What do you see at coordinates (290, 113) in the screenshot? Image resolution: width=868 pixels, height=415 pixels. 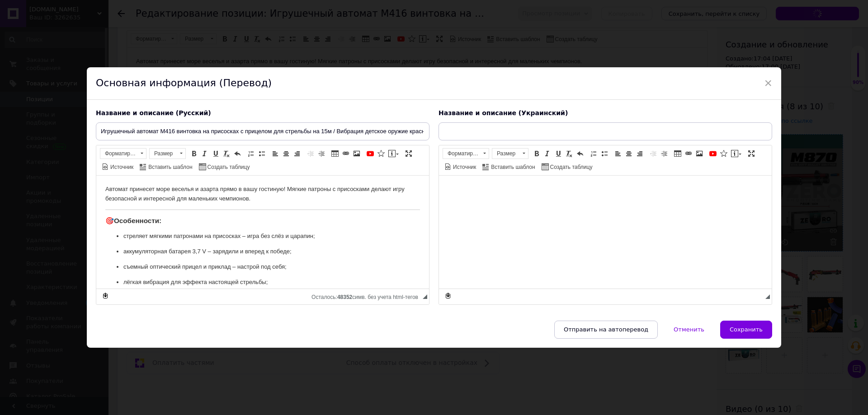 I see `p: длина 76,5 см – удобно держать и играть;` at bounding box center [290, 113].